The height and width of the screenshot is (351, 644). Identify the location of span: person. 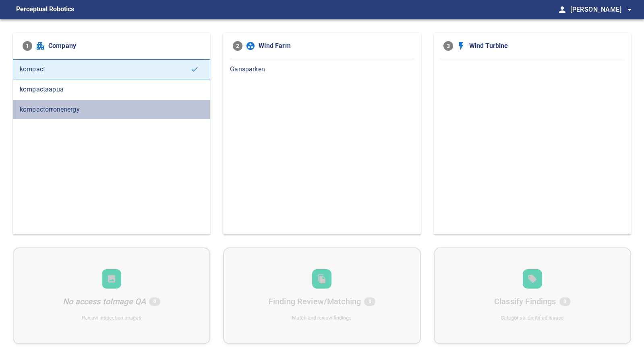
(562, 10).